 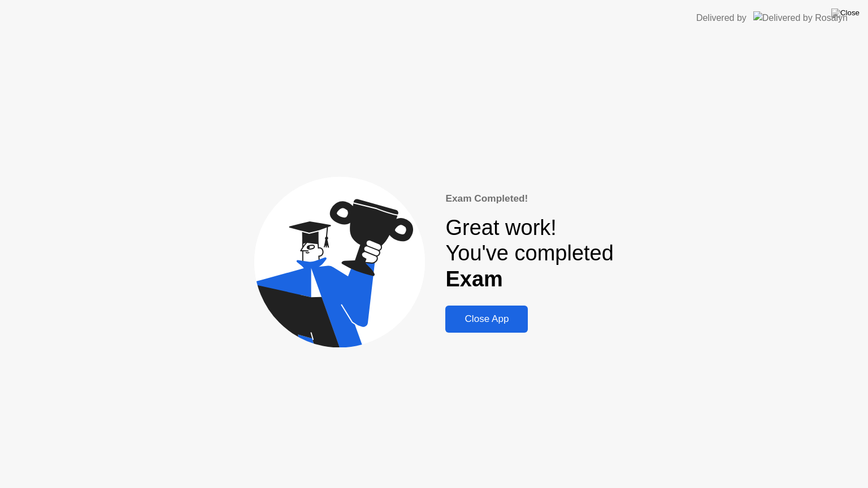 What do you see at coordinates (473, 279) in the screenshot?
I see `b: Exam` at bounding box center [473, 279].